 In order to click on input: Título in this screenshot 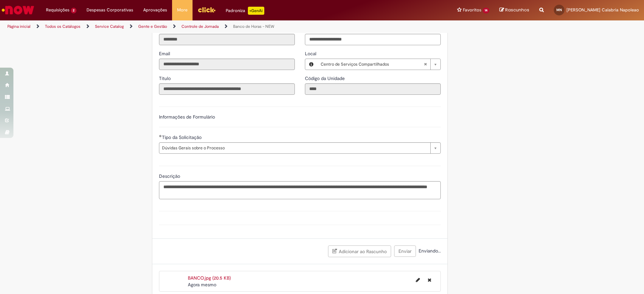, I will do `click(227, 89)`.